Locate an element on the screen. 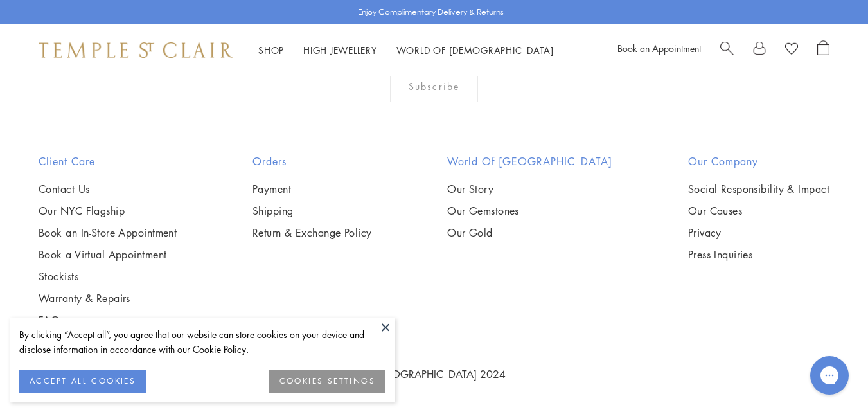  h2: Client Care is located at coordinates (107, 161).